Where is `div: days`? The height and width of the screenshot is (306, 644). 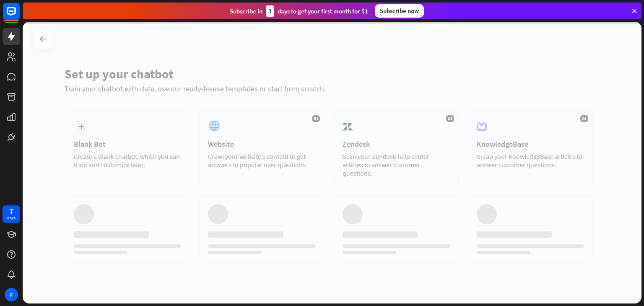
div: days is located at coordinates (11, 218).